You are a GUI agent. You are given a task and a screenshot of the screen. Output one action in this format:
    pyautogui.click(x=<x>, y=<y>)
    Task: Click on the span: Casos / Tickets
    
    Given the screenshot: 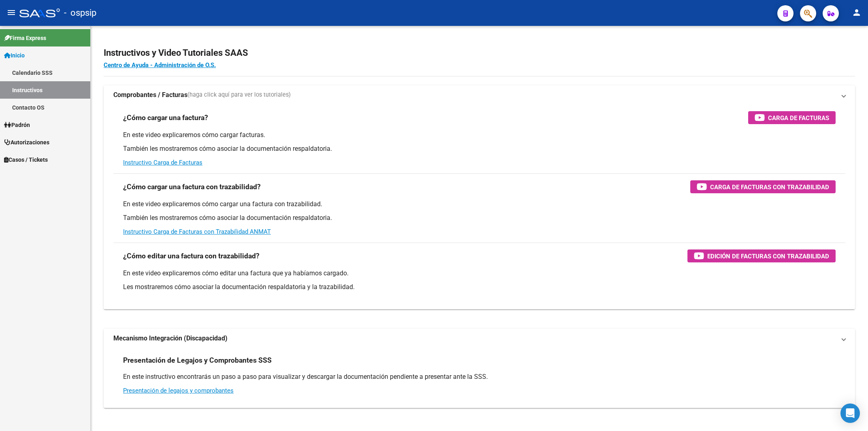 What is the action you would take?
    pyautogui.click(x=26, y=160)
    